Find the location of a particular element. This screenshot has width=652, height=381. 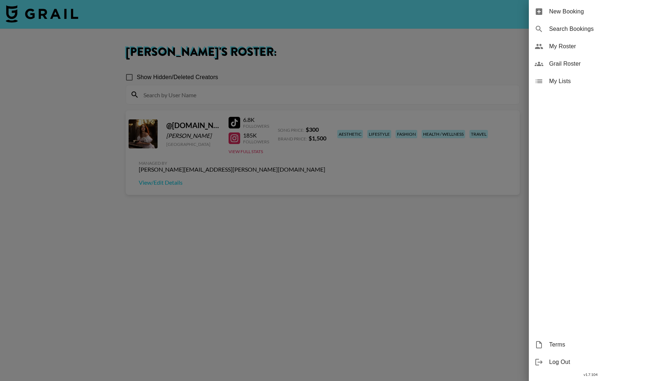

div: New Booking is located at coordinates (591, 12).